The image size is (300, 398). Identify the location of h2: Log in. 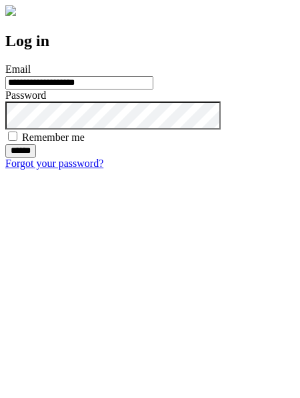
(150, 41).